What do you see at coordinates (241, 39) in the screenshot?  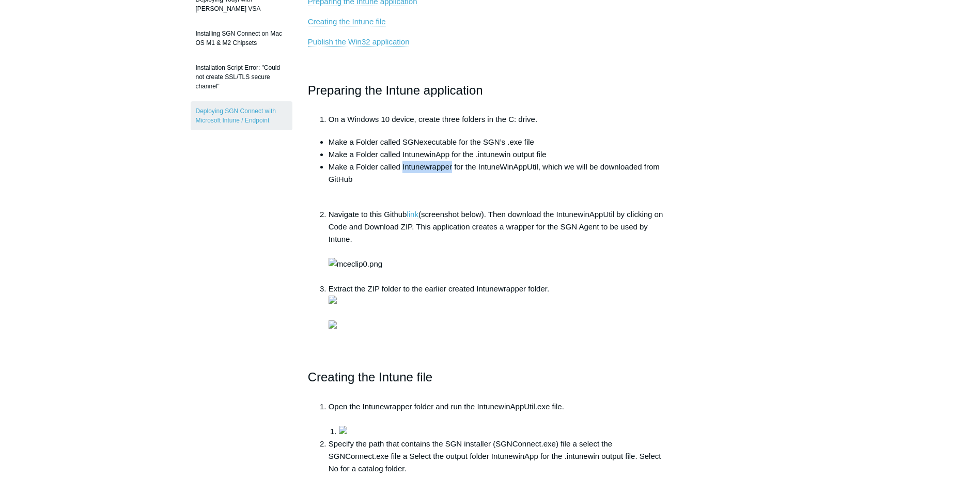 I see `a: Installing SGN Connect on Mac OS M1 & M2 Chipsets` at bounding box center [241, 39].